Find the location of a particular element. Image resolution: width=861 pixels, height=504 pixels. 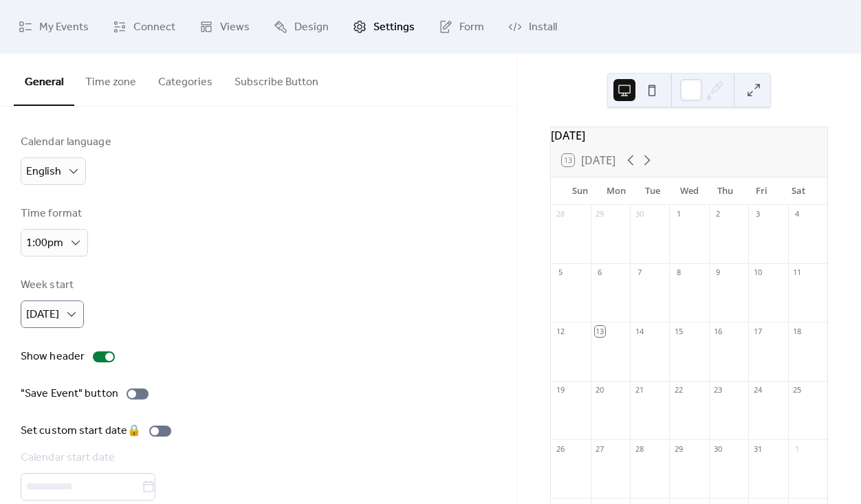

div: 26 is located at coordinates (560, 448).